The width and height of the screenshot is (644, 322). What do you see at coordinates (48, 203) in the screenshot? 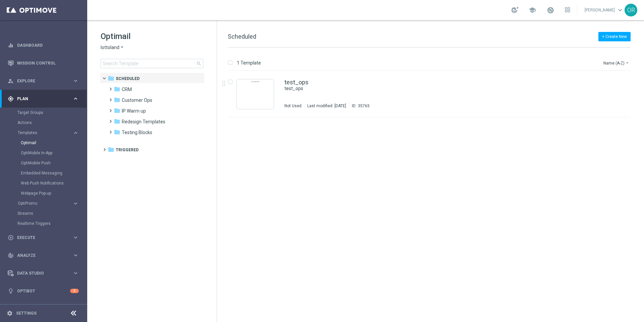
I see `button: OptiPromo keyboard_arrow_right` at bounding box center [48, 203].